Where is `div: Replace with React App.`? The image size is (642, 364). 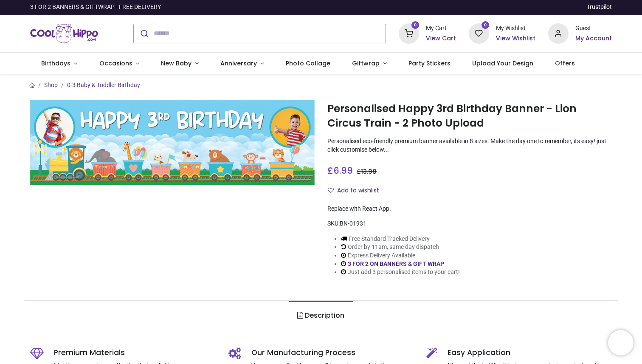
div: Replace with React App. is located at coordinates (470, 209).